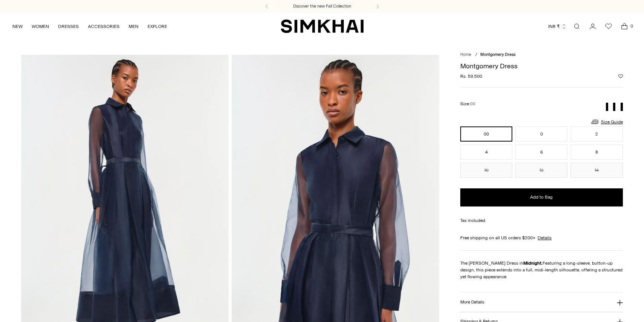  What do you see at coordinates (541, 197) in the screenshot?
I see `span: Add to Bag` at bounding box center [541, 197].